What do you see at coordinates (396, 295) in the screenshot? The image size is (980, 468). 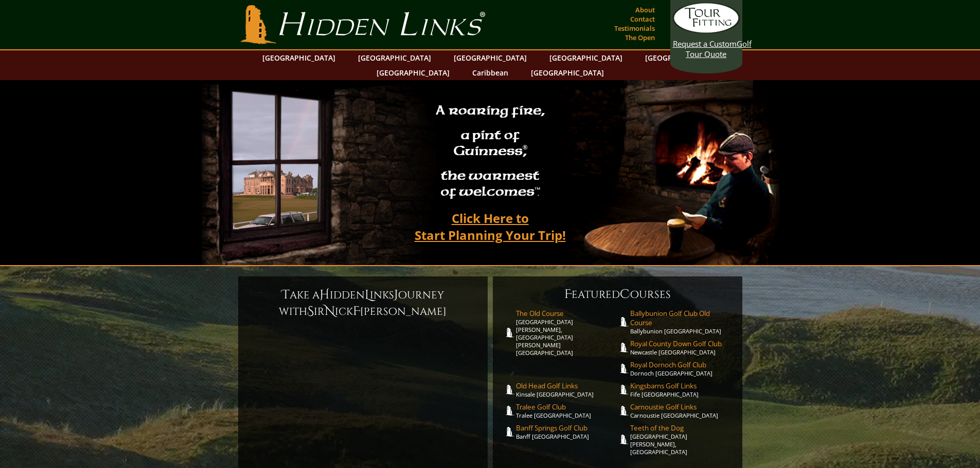 I see `span: J` at bounding box center [396, 295].